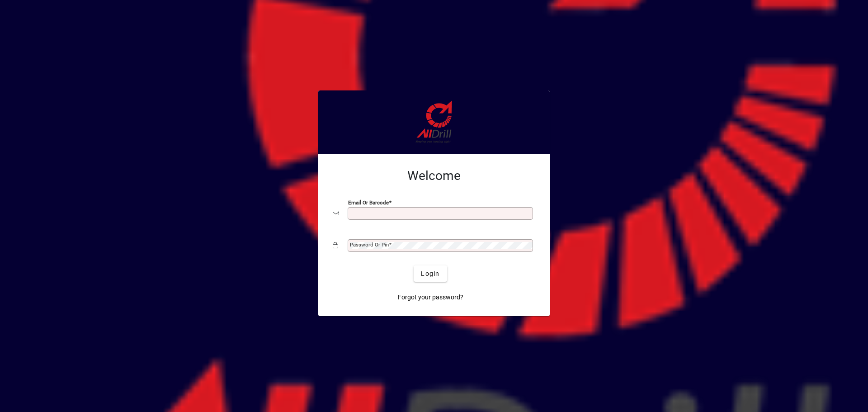 The image size is (868, 412). What do you see at coordinates (430, 274) in the screenshot?
I see `button: Login` at bounding box center [430, 274].